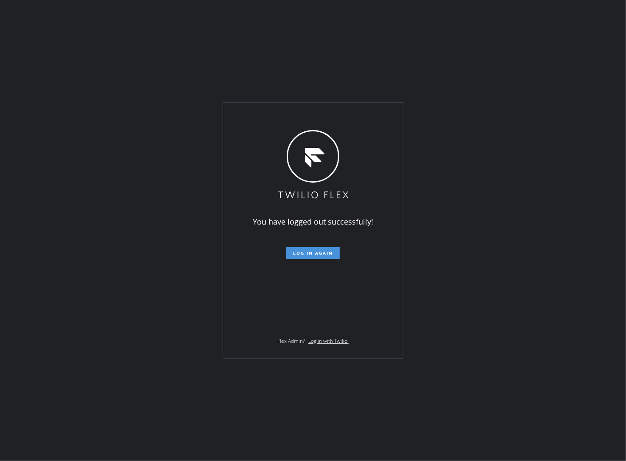 This screenshot has height=461, width=626. Describe the element at coordinates (313, 253) in the screenshot. I see `span: Log in again` at that location.